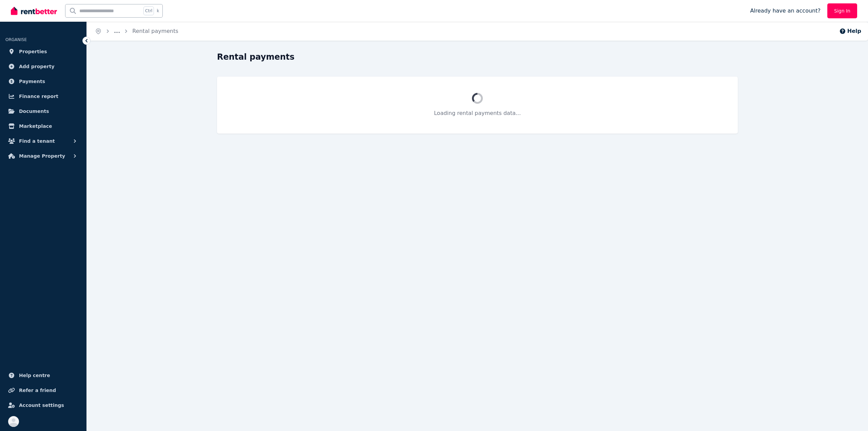 The width and height of the screenshot is (868, 431). What do you see at coordinates (43, 51) in the screenshot?
I see `a: Properties` at bounding box center [43, 51].